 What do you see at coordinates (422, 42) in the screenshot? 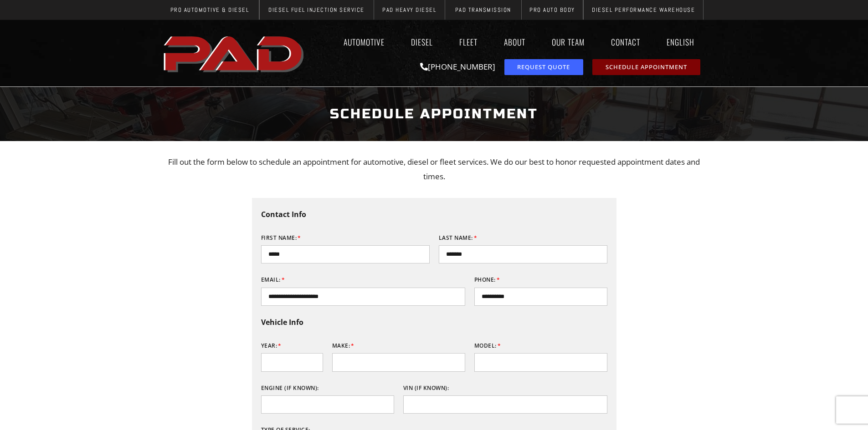
I see `a: Diesel` at bounding box center [422, 42].